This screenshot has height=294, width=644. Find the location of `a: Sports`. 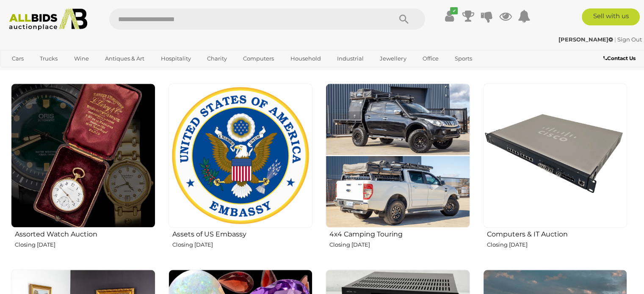

a: Sports is located at coordinates (463, 58).